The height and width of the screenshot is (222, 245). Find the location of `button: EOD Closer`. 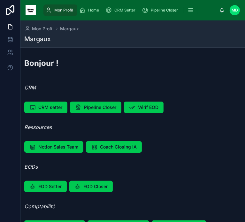

button: EOD Closer is located at coordinates (91, 186).